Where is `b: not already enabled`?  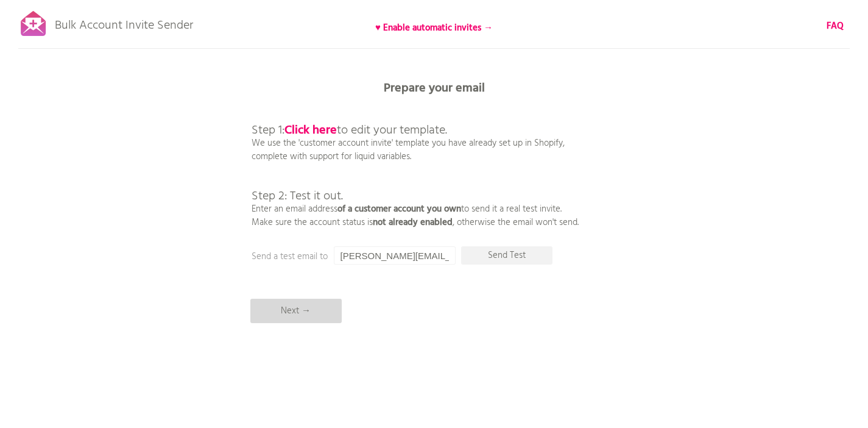
b: not already enabled is located at coordinates (413, 223).